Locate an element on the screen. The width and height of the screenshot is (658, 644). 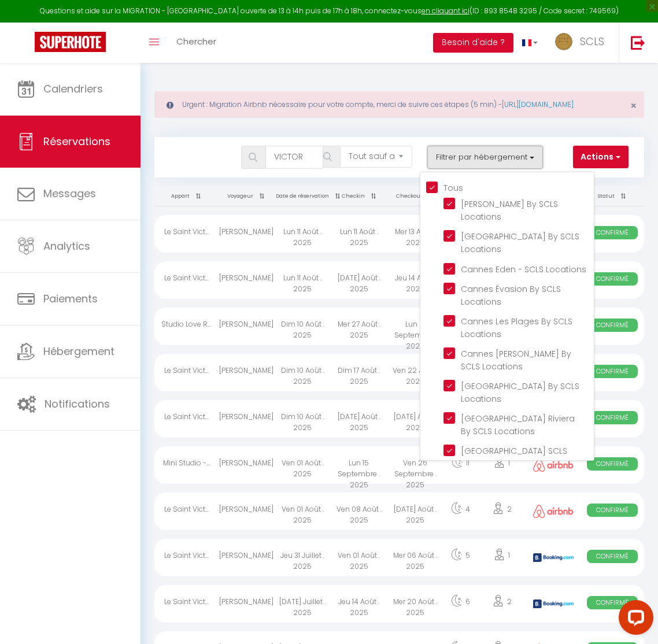
img: logout is located at coordinates (637, 42).